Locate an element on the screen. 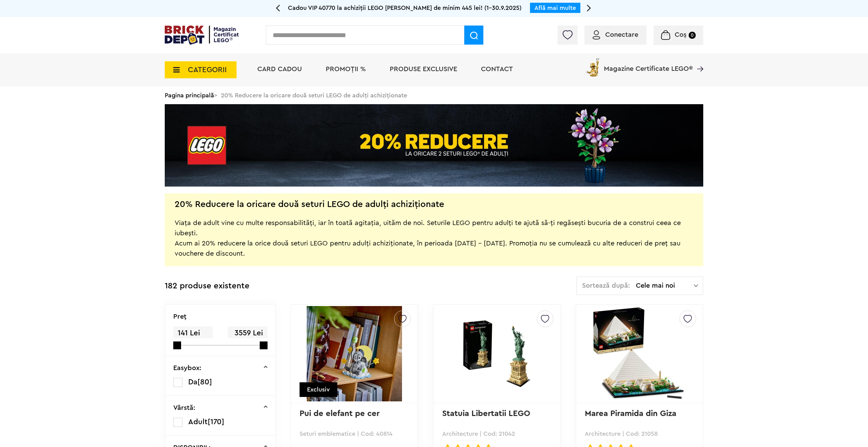 This screenshot has height=447, width=868. p: Preţ is located at coordinates (180, 317).